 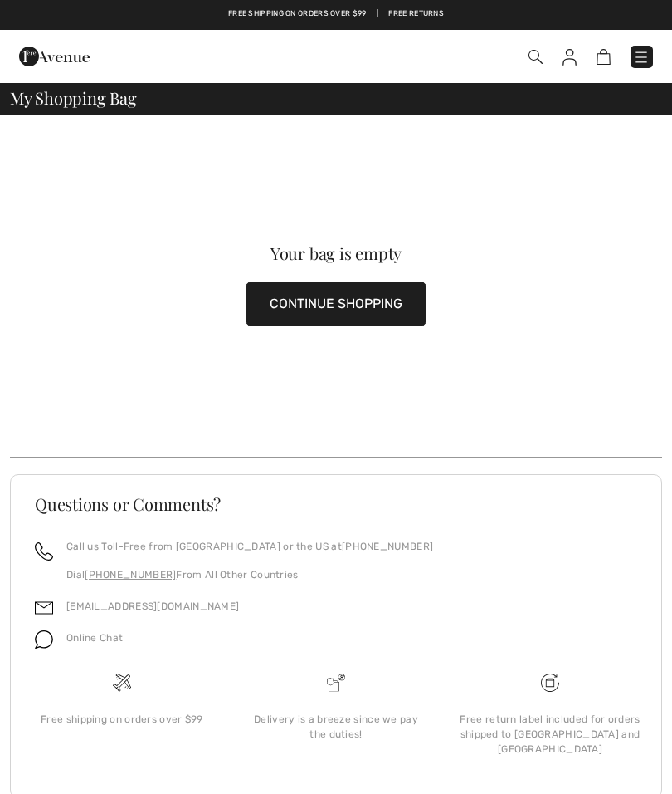 I want to click on img: Search, so click(x=535, y=57).